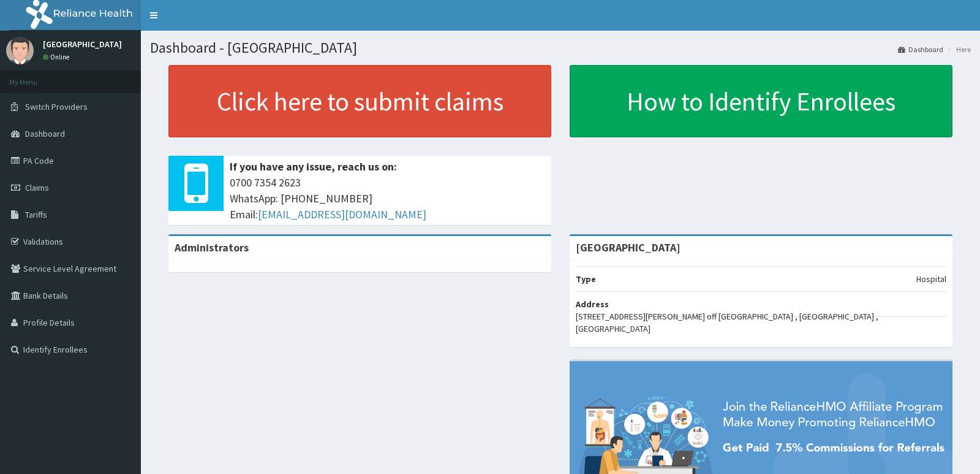 This screenshot has height=474, width=980. Describe the element at coordinates (360, 101) in the screenshot. I see `a: Click here to submit claims` at that location.